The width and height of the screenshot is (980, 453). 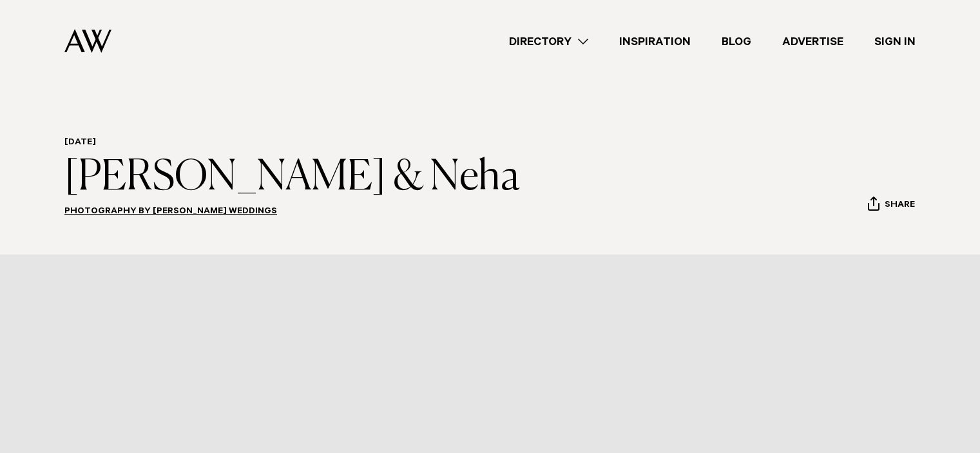 What do you see at coordinates (892, 206) in the screenshot?
I see `button: Share` at bounding box center [892, 206].